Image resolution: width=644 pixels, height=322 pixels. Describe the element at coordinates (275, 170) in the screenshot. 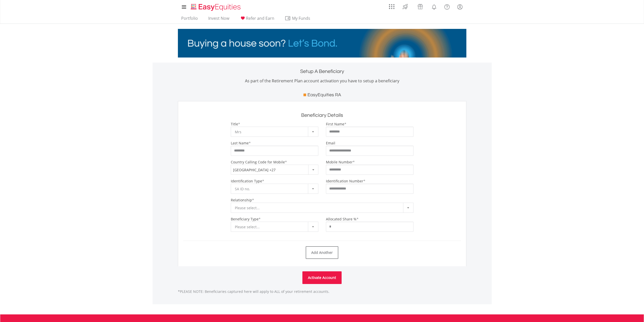

I see `span: South Africa +27` at that location.